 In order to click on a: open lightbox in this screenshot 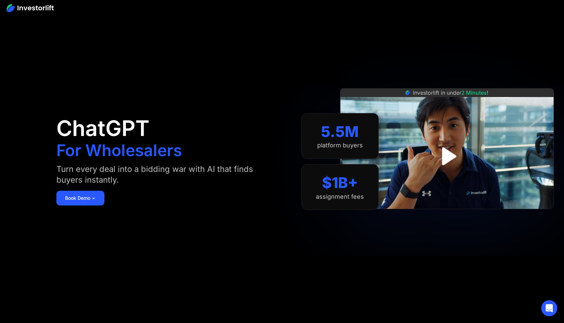, I will do `click(446, 156)`.